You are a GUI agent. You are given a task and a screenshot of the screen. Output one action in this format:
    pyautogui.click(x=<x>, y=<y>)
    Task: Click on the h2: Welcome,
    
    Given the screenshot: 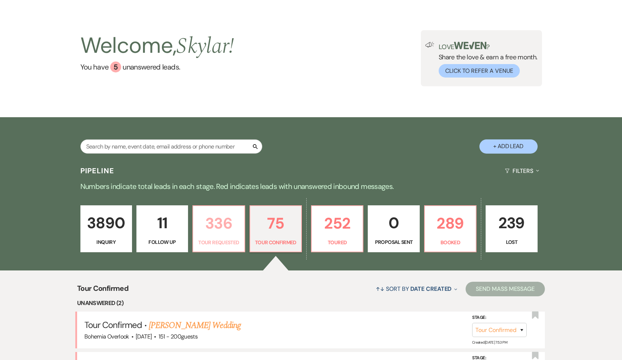 What is the action you would take?
    pyautogui.click(x=157, y=46)
    